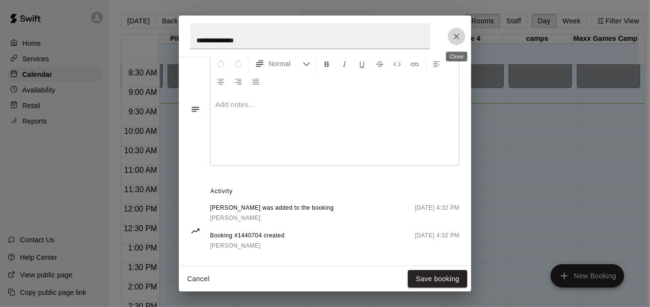 This screenshot has width=650, height=307. Describe the element at coordinates (195, 110) in the screenshot. I see `svg: Notes` at that location.